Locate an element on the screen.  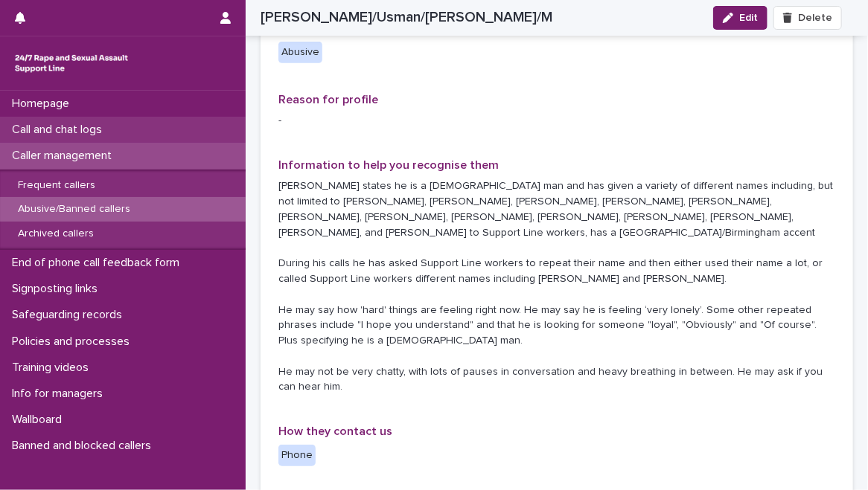
p: Frequent callers is located at coordinates (56, 185).